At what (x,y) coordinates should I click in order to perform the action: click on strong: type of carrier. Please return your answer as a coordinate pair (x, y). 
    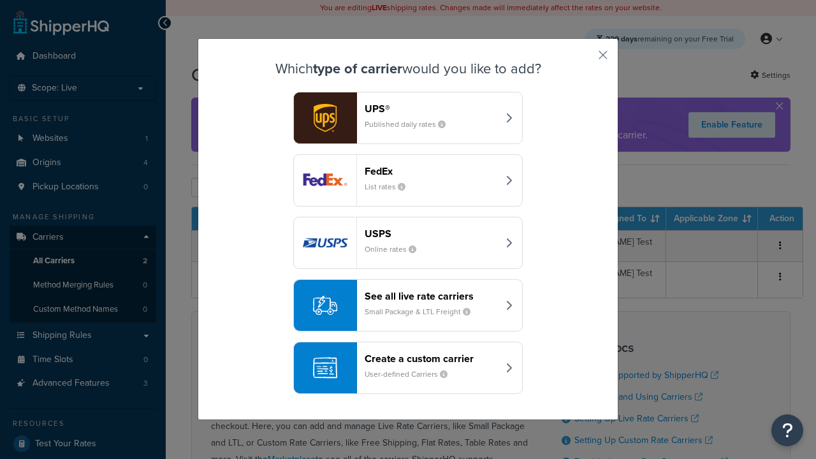
    Looking at the image, I should click on (358, 68).